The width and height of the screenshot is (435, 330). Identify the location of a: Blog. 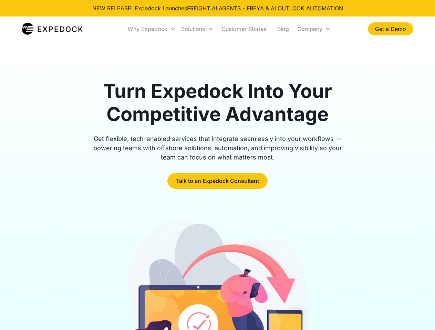
(283, 29).